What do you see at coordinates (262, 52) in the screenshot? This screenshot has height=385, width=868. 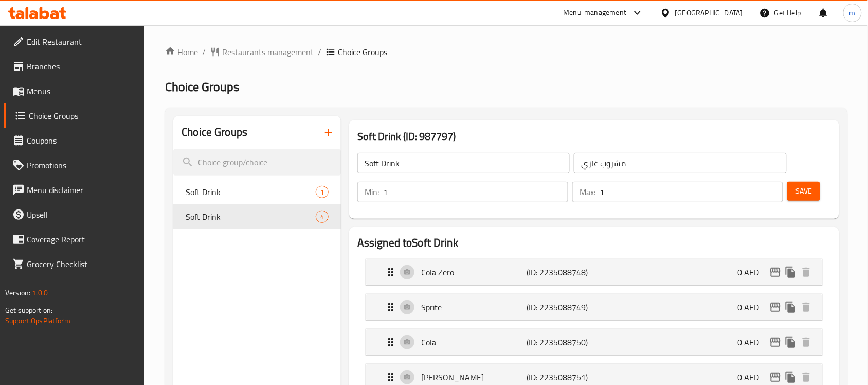 I see `a: Restaurants management` at bounding box center [262, 52].